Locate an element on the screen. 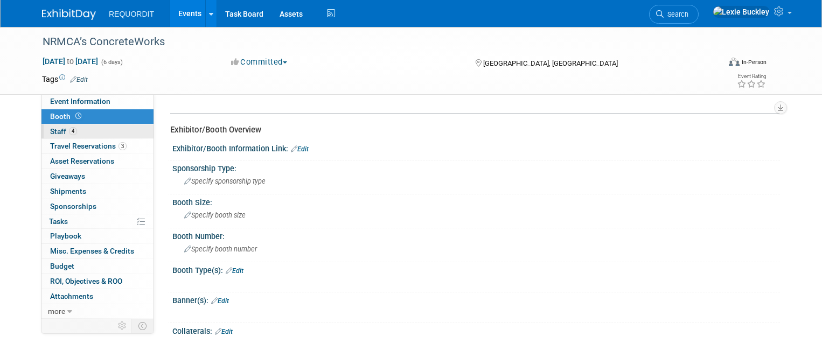 The height and width of the screenshot is (343, 822). span: Playbook is located at coordinates (66, 236).